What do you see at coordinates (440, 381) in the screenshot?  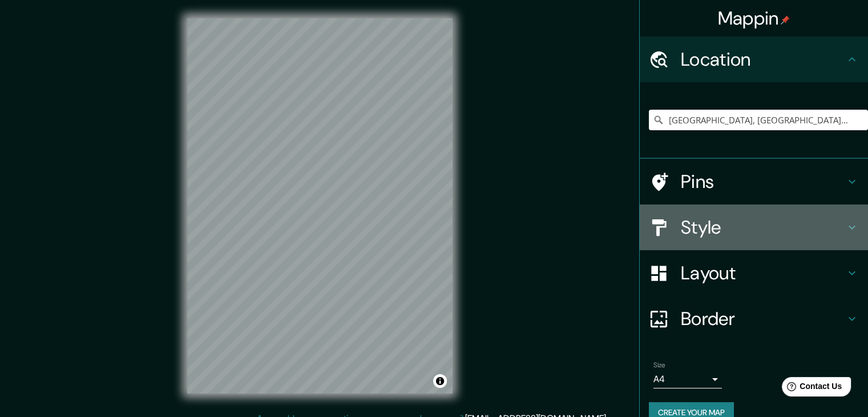 I see `button: Toggle attribution` at bounding box center [440, 381].